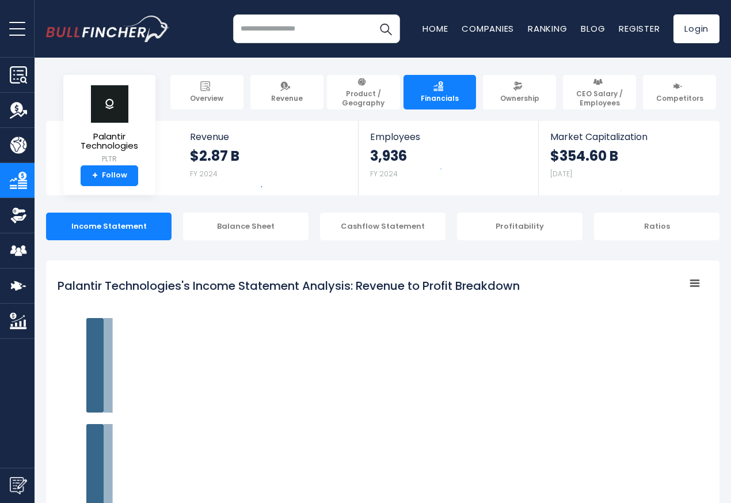  What do you see at coordinates (680, 98) in the screenshot?
I see `span: Competitors` at bounding box center [680, 98].